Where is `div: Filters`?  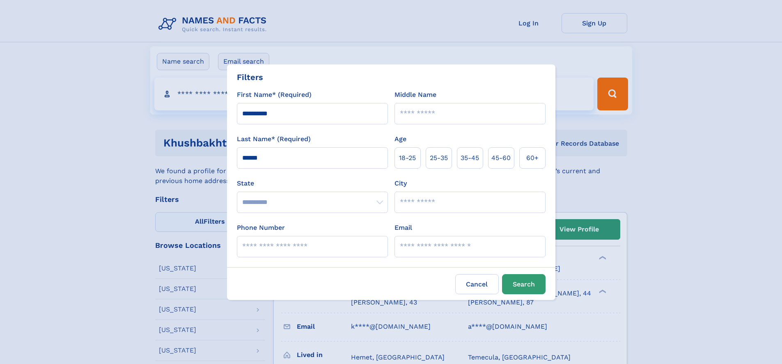
div: Filters is located at coordinates (250, 77).